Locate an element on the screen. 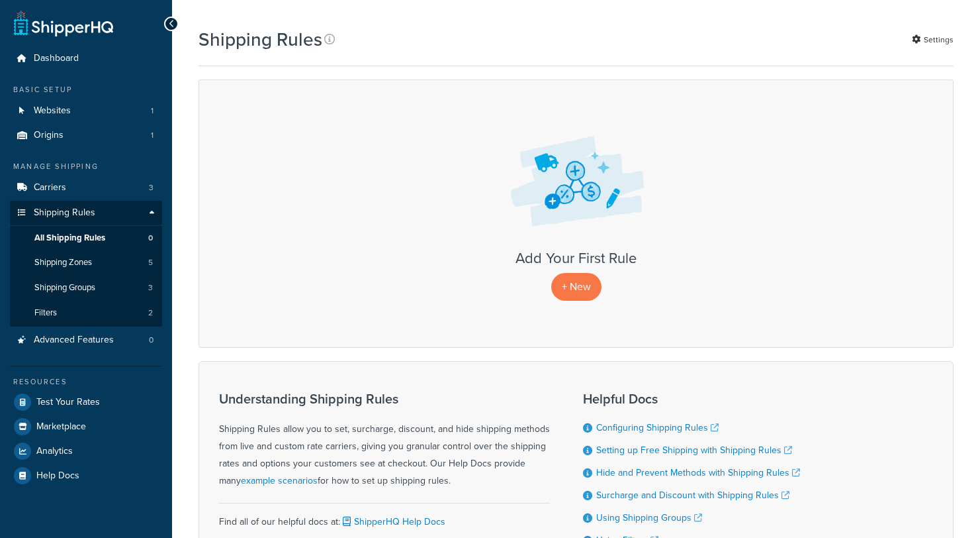 This screenshot has height=538, width=980. li: Carriers is located at coordinates (86, 188).